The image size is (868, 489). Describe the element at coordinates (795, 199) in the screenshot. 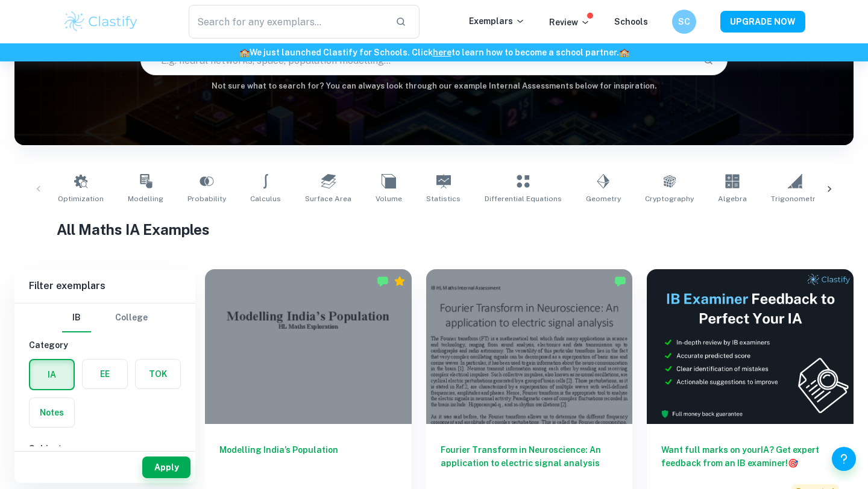

I see `span: Trigonometry` at that location.